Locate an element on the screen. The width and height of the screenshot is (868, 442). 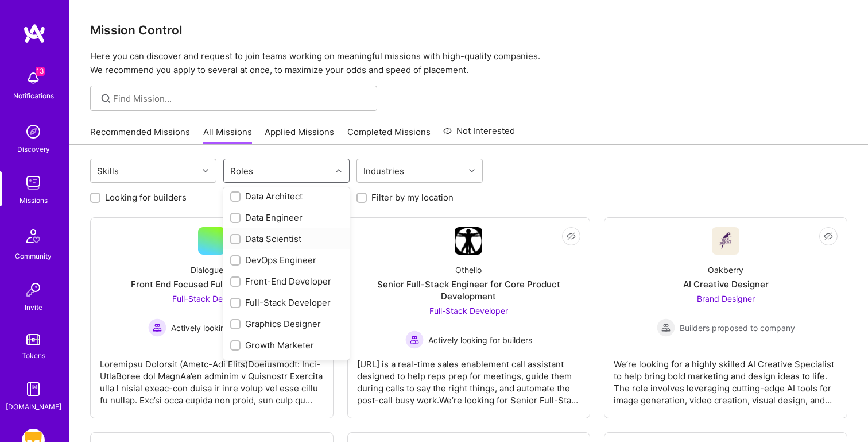
a: Completed Missions is located at coordinates (389, 135).